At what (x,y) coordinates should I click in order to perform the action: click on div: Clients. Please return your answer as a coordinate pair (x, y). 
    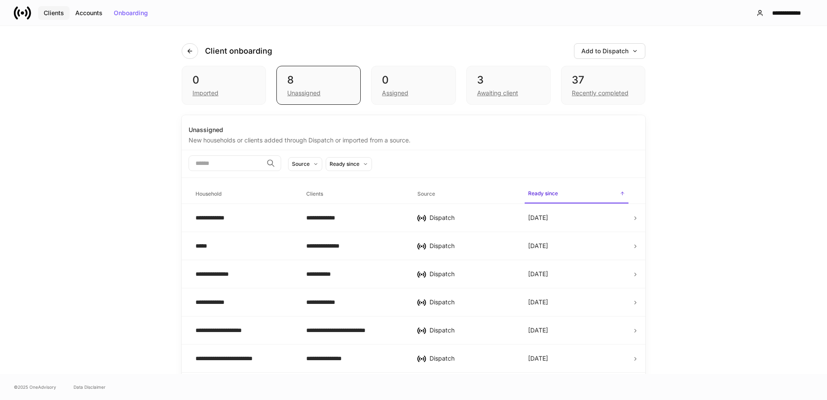
    Looking at the image, I should click on (54, 13).